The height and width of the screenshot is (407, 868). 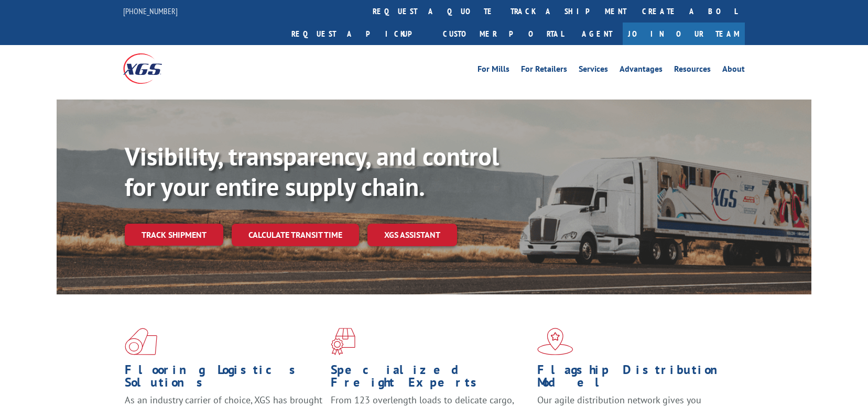 I want to click on a: Track shipment, so click(x=174, y=235).